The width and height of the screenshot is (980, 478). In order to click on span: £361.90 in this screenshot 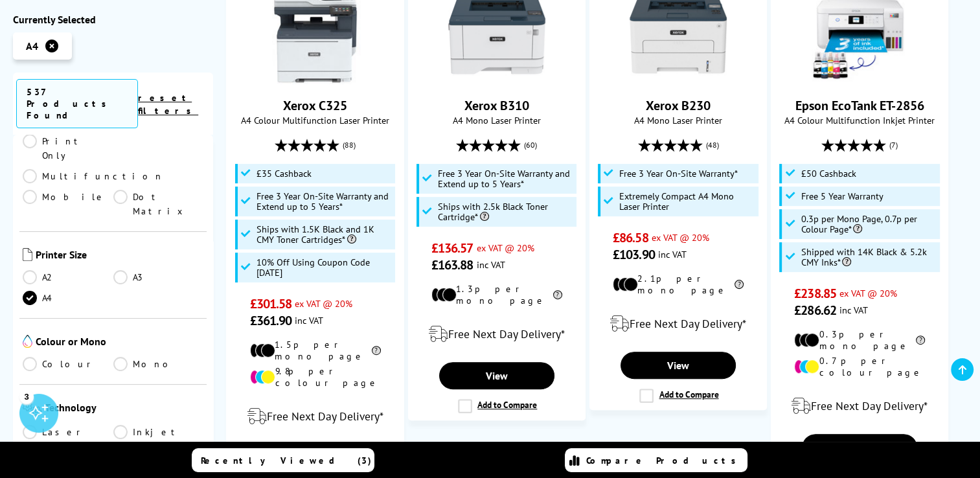, I will do `click(271, 321)`.